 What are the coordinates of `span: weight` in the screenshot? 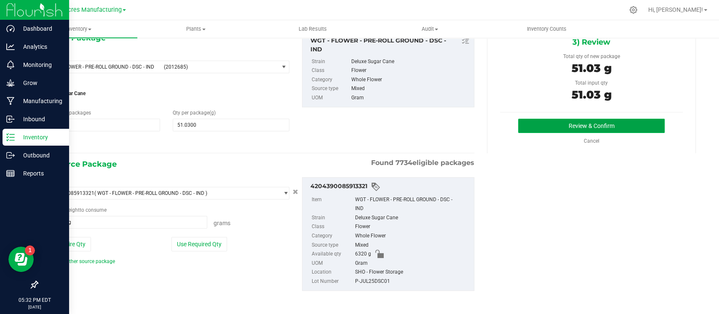 It's located at (72, 210).